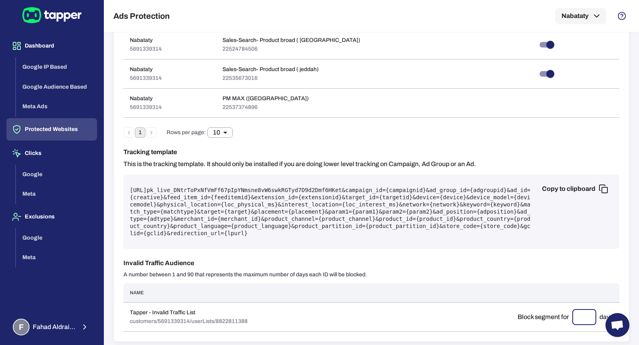  I want to click on button: FFahad Aldraiaan, so click(52, 327).